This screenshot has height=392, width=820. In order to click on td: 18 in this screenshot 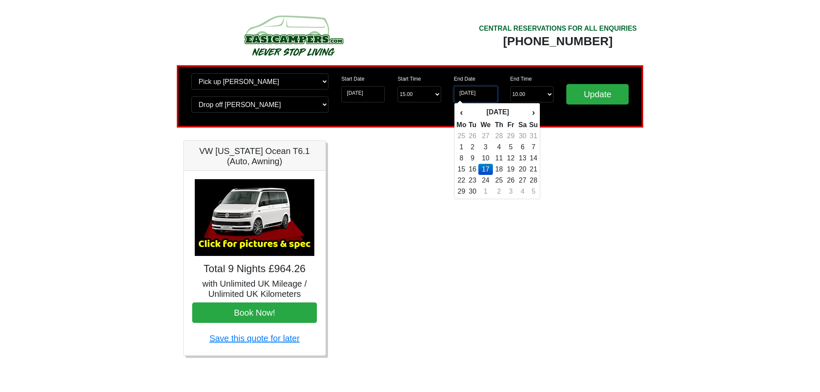, I will do `click(499, 169)`.